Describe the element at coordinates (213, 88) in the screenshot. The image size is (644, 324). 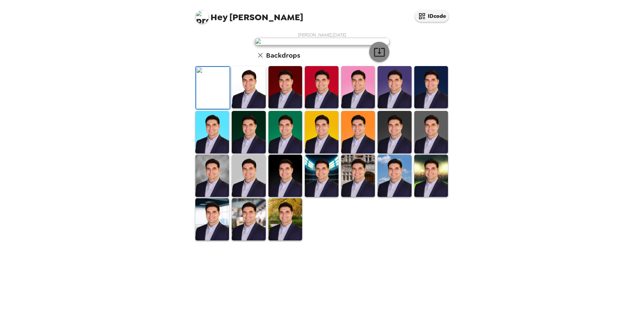
I see `img: Original` at that location.